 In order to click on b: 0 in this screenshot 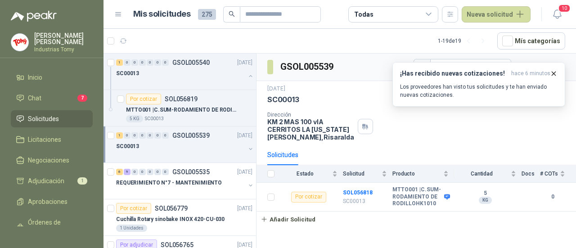, I will do `click(552, 197)`.